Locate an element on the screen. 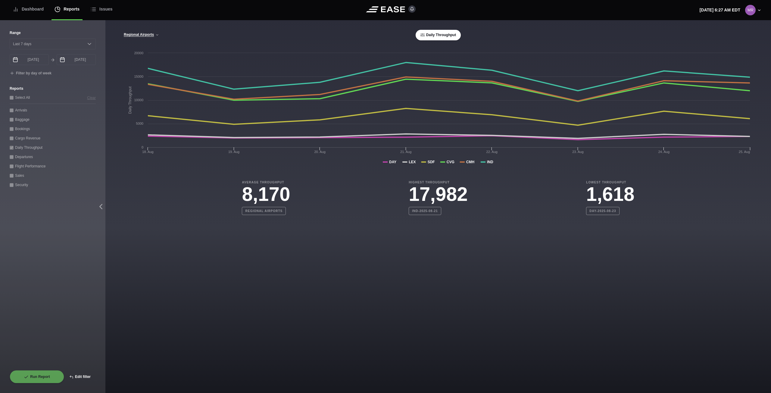  h3: 17,982 is located at coordinates (438, 194).